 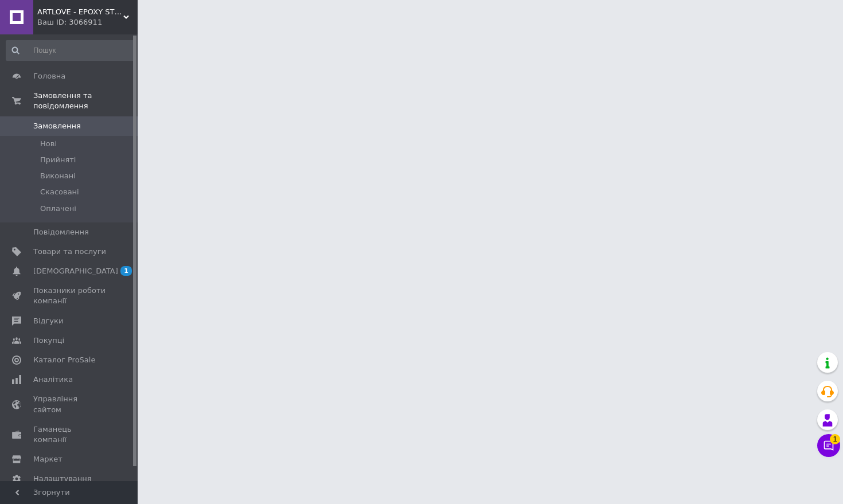 I want to click on span: ARTLOVE - EPOXY STORE, so click(x=80, y=12).